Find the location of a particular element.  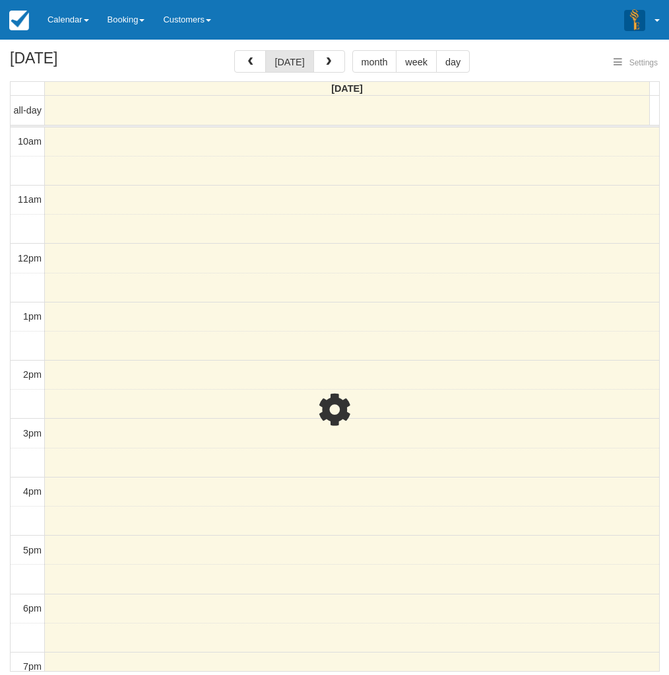

span: 7pm is located at coordinates (32, 666).